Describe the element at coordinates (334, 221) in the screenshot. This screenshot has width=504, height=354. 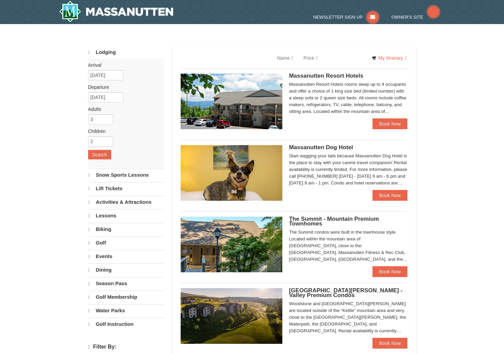
I see `span: The Summit - Mountain Premium Townhomes` at that location.